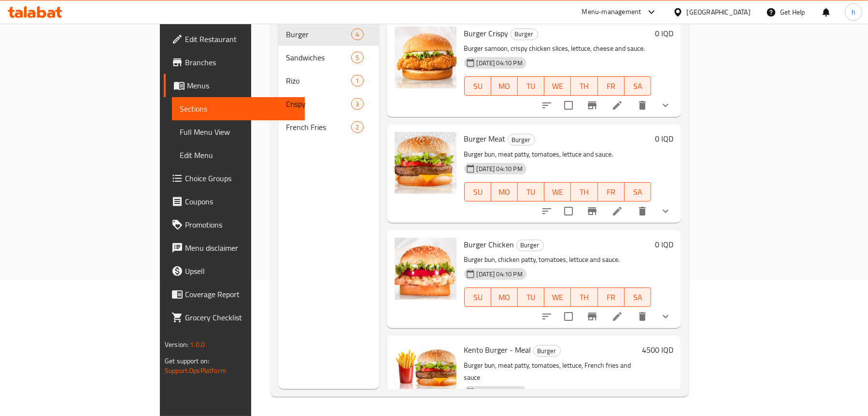  What do you see at coordinates (318, 58) in the screenshot?
I see `div: Sandwiches` at bounding box center [318, 58].